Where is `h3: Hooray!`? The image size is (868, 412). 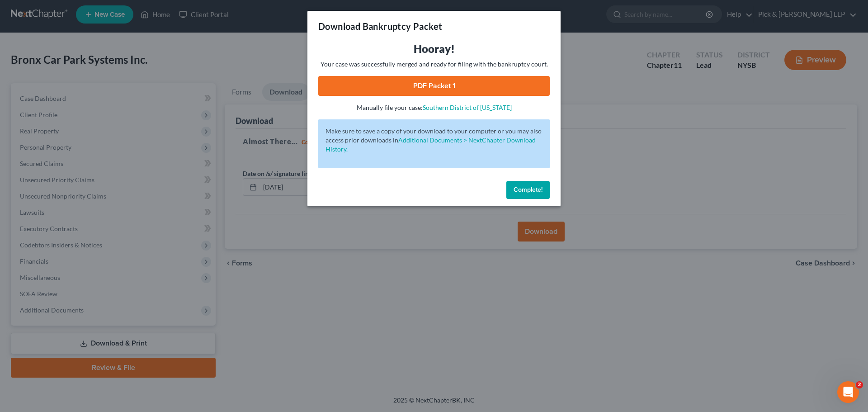 h3: Hooray! is located at coordinates (434, 49).